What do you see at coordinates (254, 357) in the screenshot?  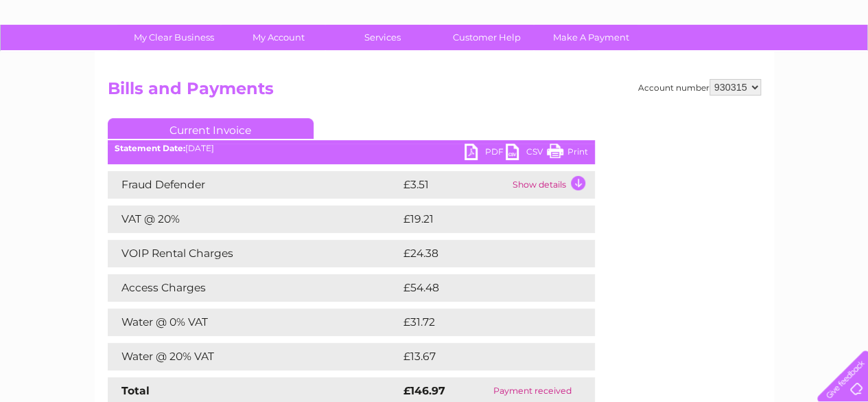 I see `td: Water @ 20% VAT` at bounding box center [254, 357].